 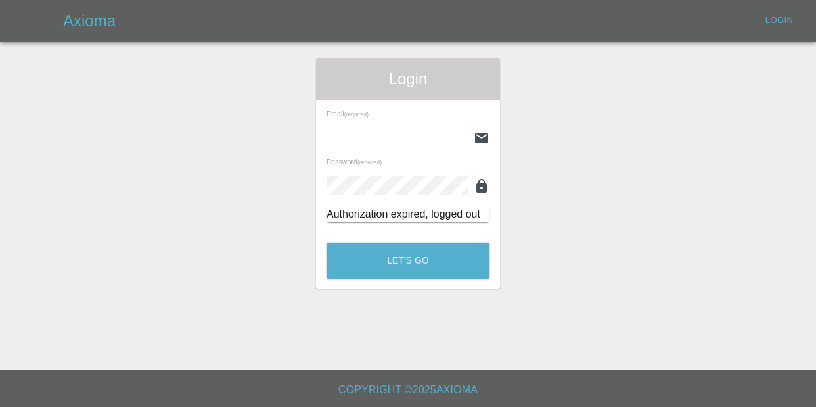 What do you see at coordinates (354, 162) in the screenshot?
I see `span: Password` at bounding box center [354, 162].